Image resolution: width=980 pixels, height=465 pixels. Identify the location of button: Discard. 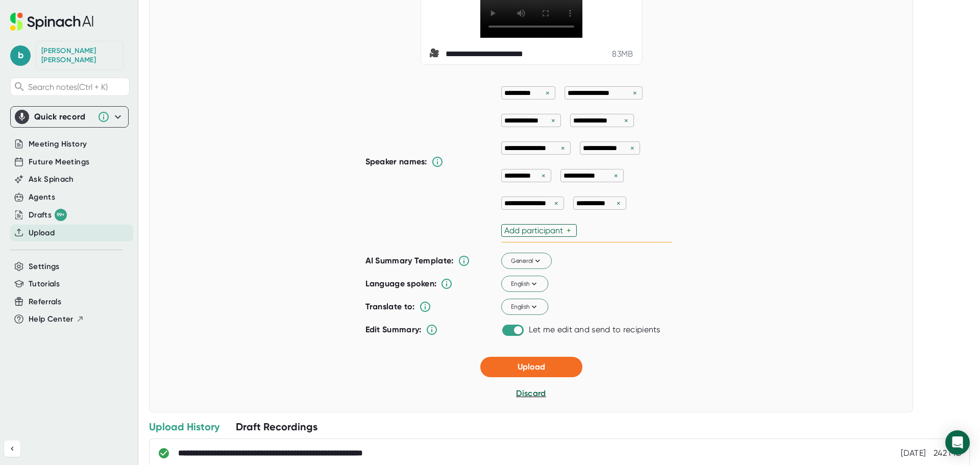
(531, 394).